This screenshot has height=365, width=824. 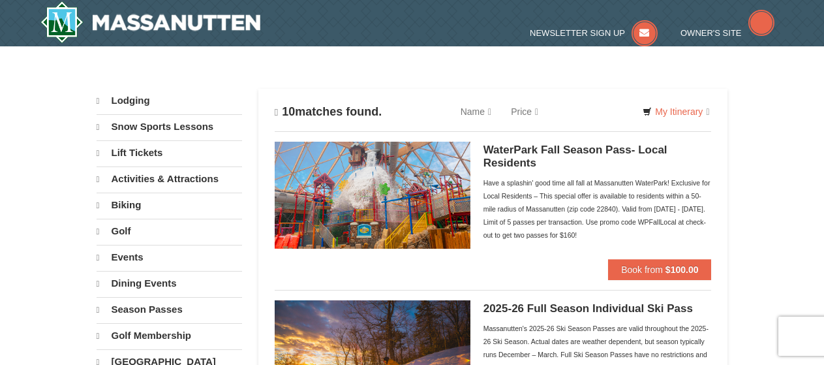 What do you see at coordinates (578, 33) in the screenshot?
I see `span: Newsletter Sign Up` at bounding box center [578, 33].